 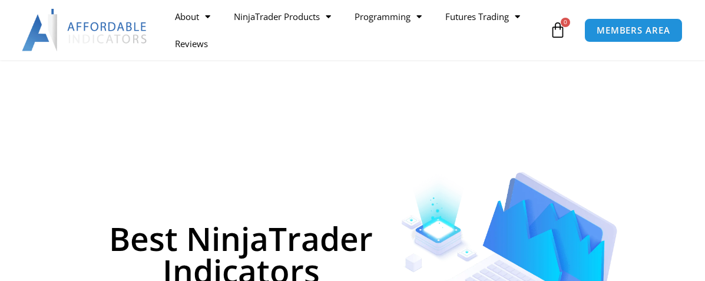 What do you see at coordinates (282, 16) in the screenshot?
I see `a: NinjaTrader Products` at bounding box center [282, 16].